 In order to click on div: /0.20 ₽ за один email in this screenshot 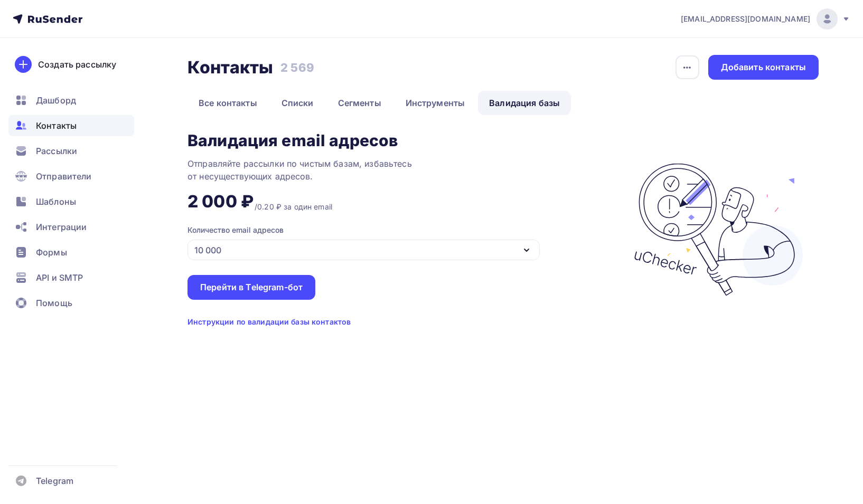, I will do `click(293, 207)`.